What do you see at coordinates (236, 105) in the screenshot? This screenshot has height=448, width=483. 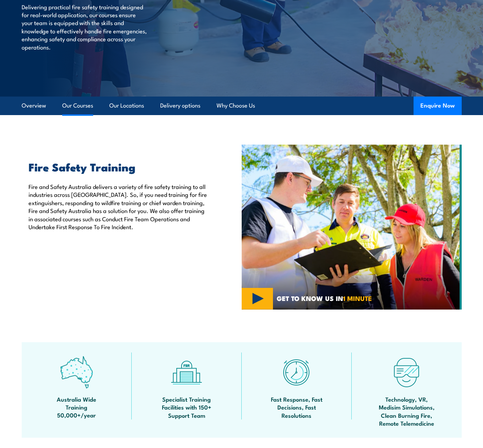 I see `a: Why Choose Us` at bounding box center [236, 105].